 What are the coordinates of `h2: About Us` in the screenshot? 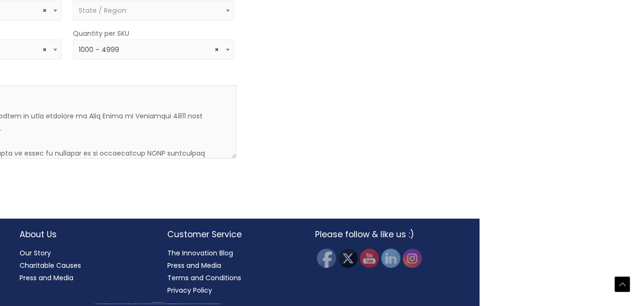 It's located at (84, 234).